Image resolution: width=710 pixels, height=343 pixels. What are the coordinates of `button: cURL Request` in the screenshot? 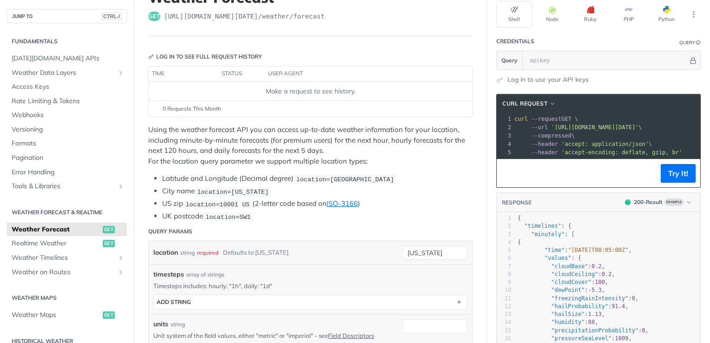 It's located at (529, 104).